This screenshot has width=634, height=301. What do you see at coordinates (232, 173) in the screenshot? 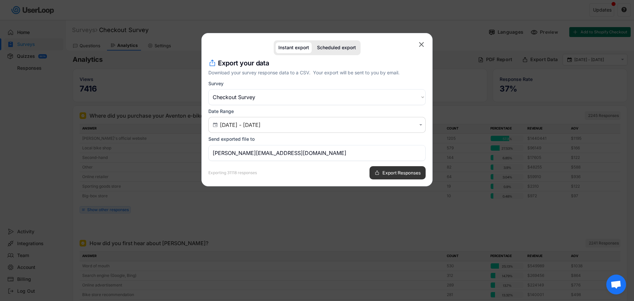
I see `div: Exporting 31118 responses` at bounding box center [232, 173].